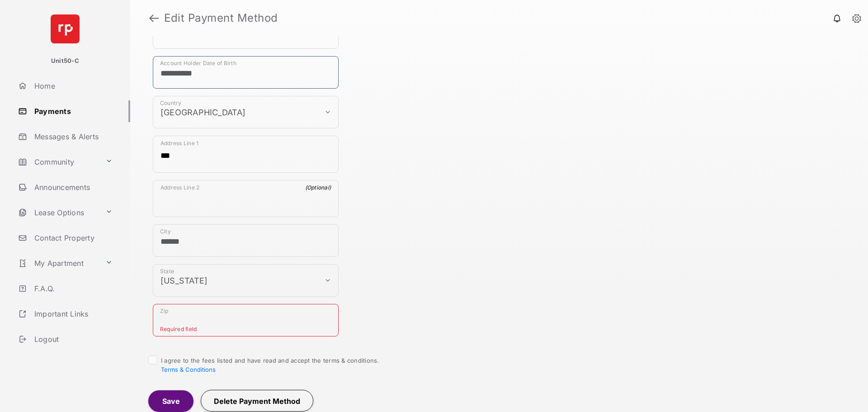  Describe the element at coordinates (171, 401) in the screenshot. I see `button: Save` at that location.